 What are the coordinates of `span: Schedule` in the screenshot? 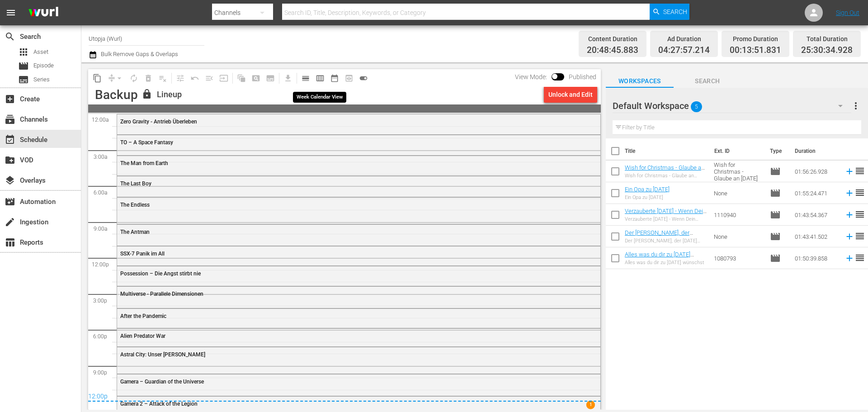 It's located at (10, 140).